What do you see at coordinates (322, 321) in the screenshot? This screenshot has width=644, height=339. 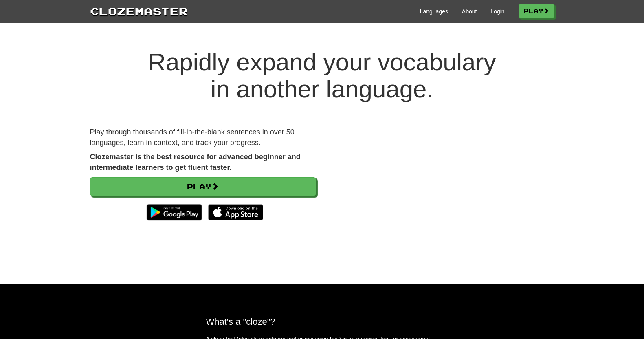 I see `h2: What's a "cloze"?` at bounding box center [322, 321].